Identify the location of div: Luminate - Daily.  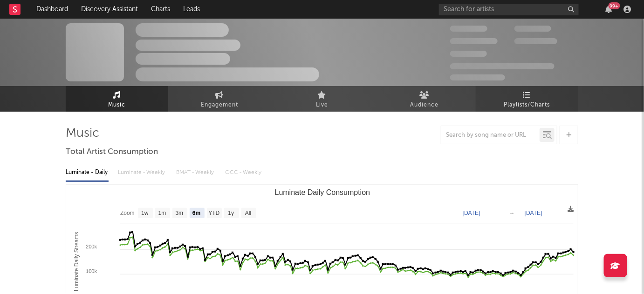
(87, 173).